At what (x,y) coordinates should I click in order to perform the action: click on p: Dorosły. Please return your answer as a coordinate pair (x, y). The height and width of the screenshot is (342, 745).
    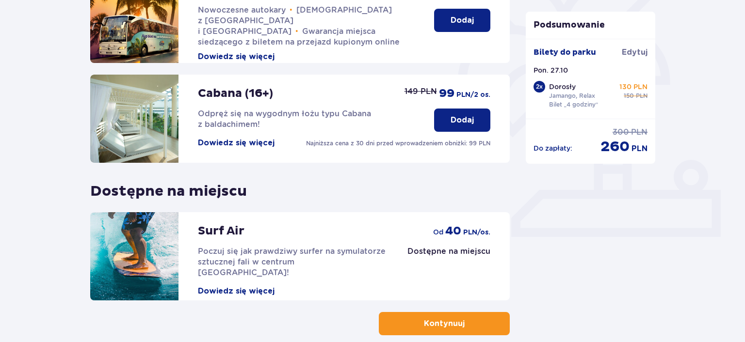
    Looking at the image, I should click on (562, 87).